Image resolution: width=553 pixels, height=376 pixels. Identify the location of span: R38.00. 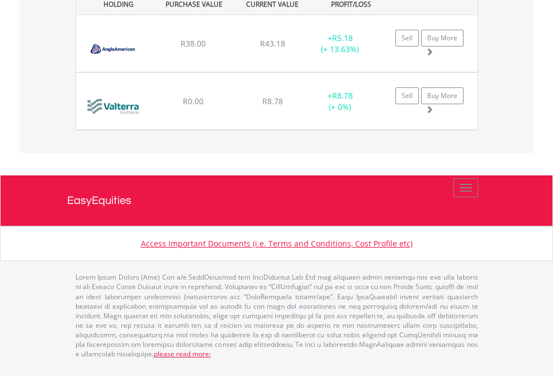
(193, 43).